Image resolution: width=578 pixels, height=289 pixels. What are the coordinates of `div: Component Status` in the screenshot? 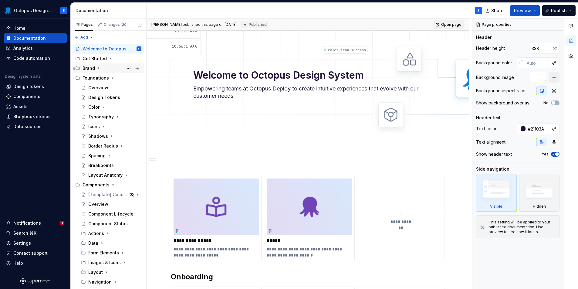 It's located at (108, 224).